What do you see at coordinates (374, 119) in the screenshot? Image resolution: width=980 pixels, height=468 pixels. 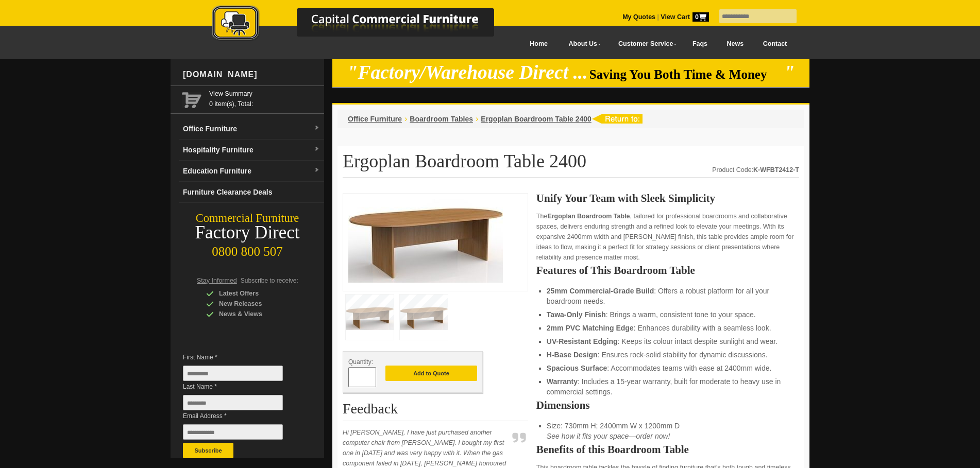 I see `a: Office Furniture` at bounding box center [374, 119].